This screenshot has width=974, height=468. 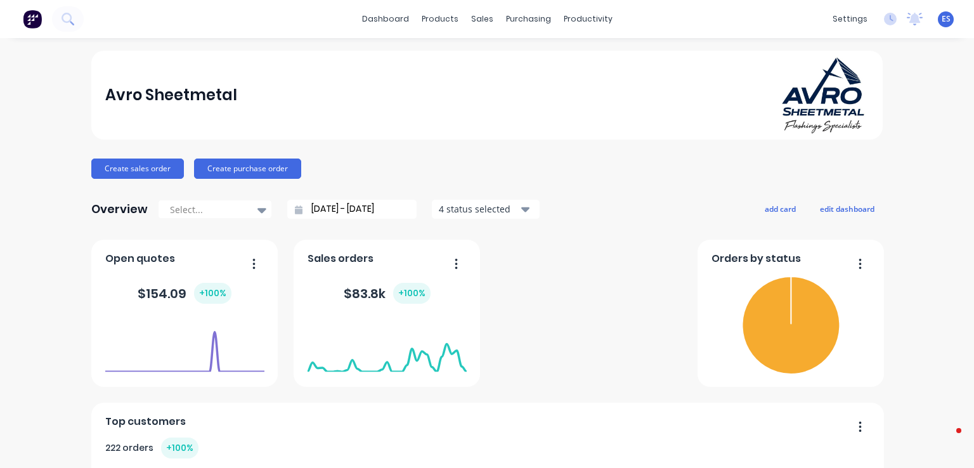 I want to click on div: $ 154.09, so click(x=185, y=293).